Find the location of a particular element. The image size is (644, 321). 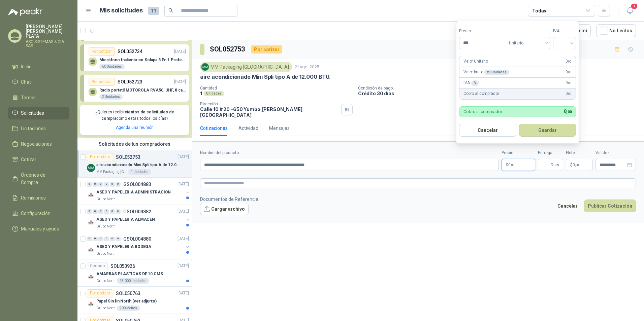

p: SOL050926 is located at coordinates (123, 266).